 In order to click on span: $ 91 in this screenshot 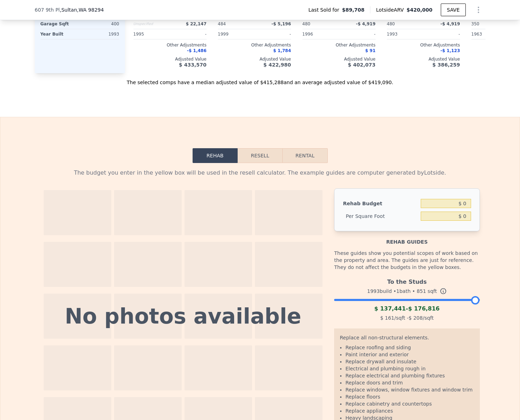, I will do `click(370, 51)`.